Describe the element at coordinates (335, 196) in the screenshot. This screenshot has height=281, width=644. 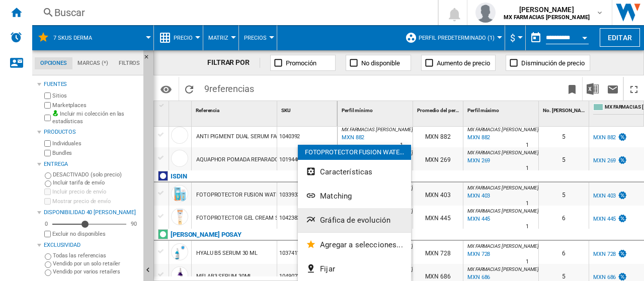
I see `span: Matching` at that location.